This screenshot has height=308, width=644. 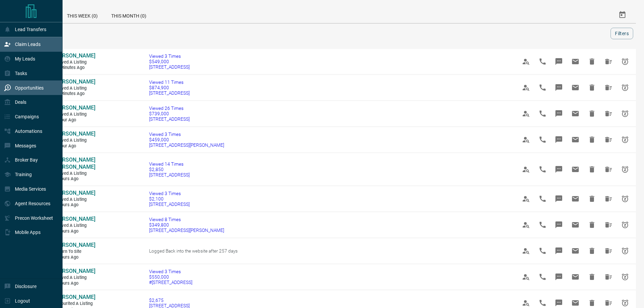 What do you see at coordinates (187, 219) in the screenshot?
I see `span: Viewed 8 Times` at bounding box center [187, 219].